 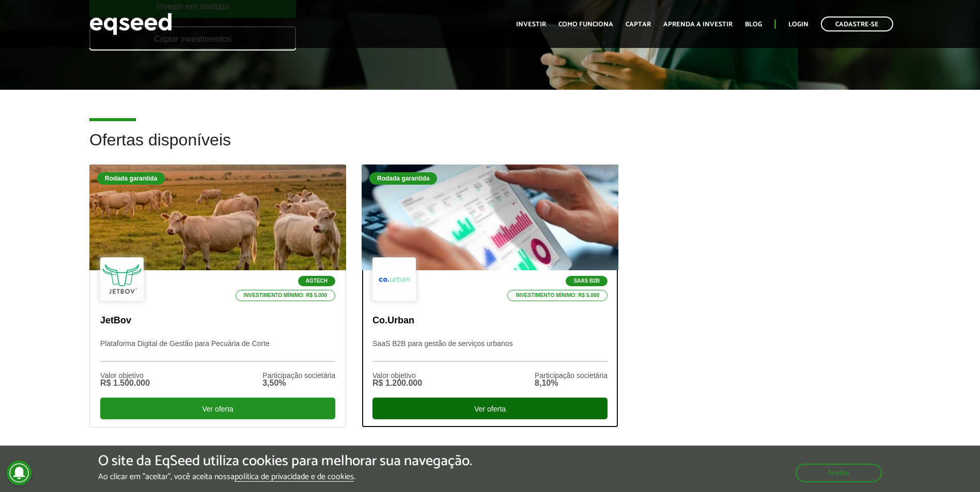 What do you see at coordinates (285, 462) in the screenshot?
I see `h5: O site da EqSeed utiliza cookies para melhorar sua navegação.` at bounding box center [285, 462].